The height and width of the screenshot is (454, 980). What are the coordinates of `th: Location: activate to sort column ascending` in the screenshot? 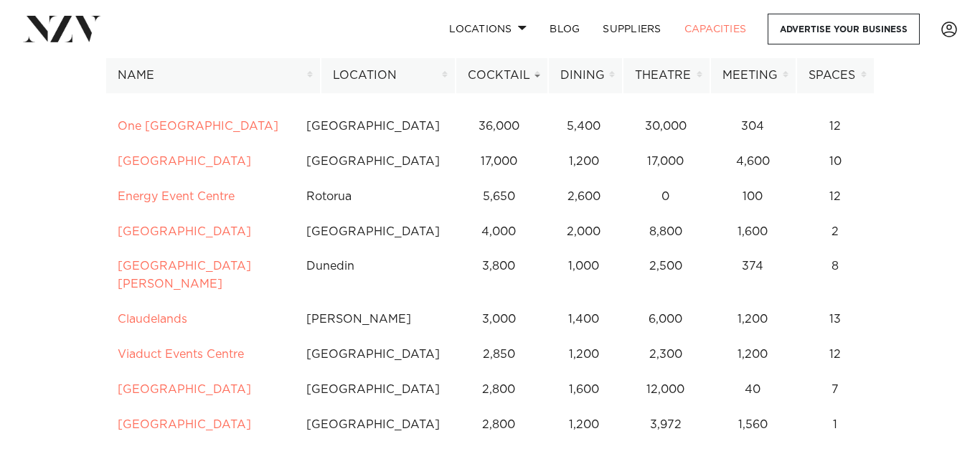 It's located at (388, 76).